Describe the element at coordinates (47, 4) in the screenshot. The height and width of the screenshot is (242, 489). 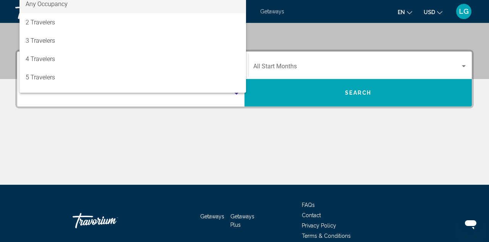
I see `span: Any Occupancy` at that location.